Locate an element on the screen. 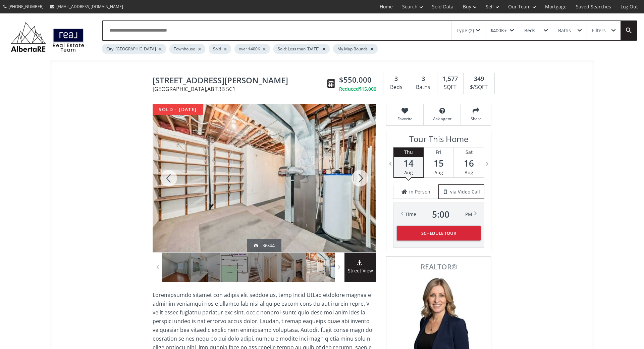 The image size is (644, 349). div: Type (2) is located at coordinates (465, 31).